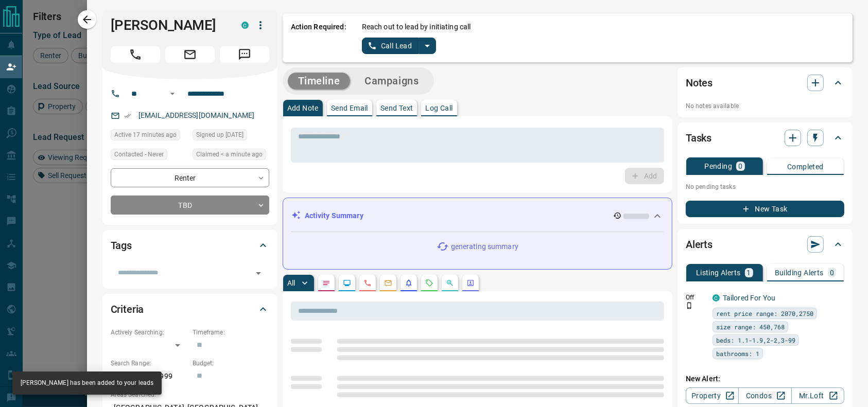 The width and height of the screenshot is (868, 407). Describe the element at coordinates (319, 38) in the screenshot. I see `p: Action Required:` at that location.